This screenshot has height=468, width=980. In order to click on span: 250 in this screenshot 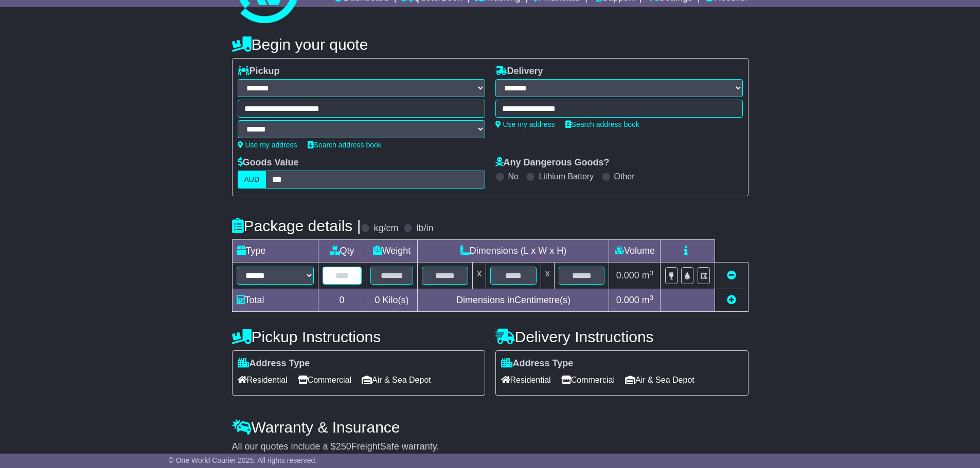, I will do `click(344, 447)`.